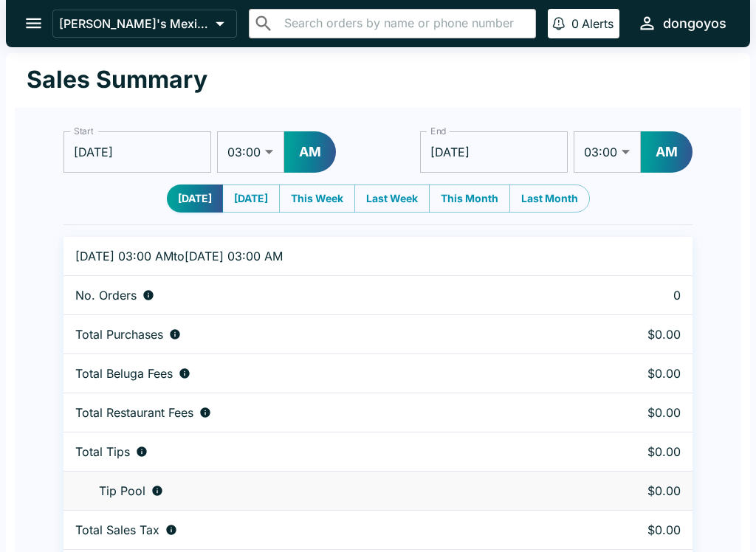 The image size is (756, 552). I want to click on div: Aggregate order subtotals, so click(316, 334).